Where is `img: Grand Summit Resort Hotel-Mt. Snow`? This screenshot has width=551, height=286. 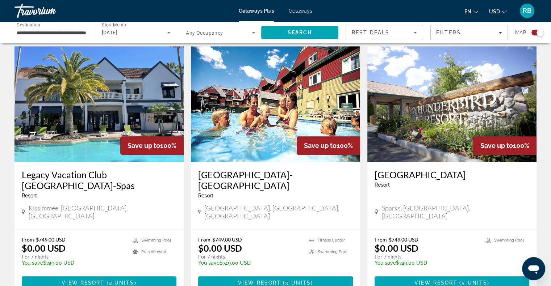 img: Grand Summit Resort Hotel-Mt. Snow is located at coordinates (275, 104).